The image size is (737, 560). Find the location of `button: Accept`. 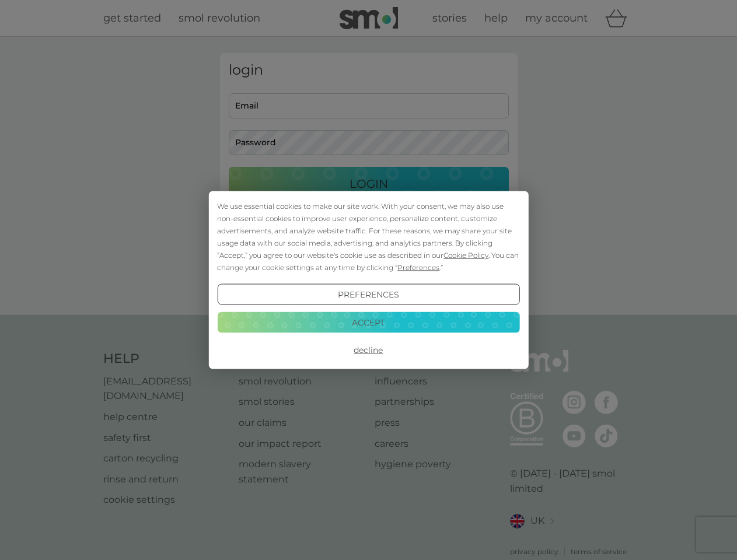

button: Accept is located at coordinates (368, 322).